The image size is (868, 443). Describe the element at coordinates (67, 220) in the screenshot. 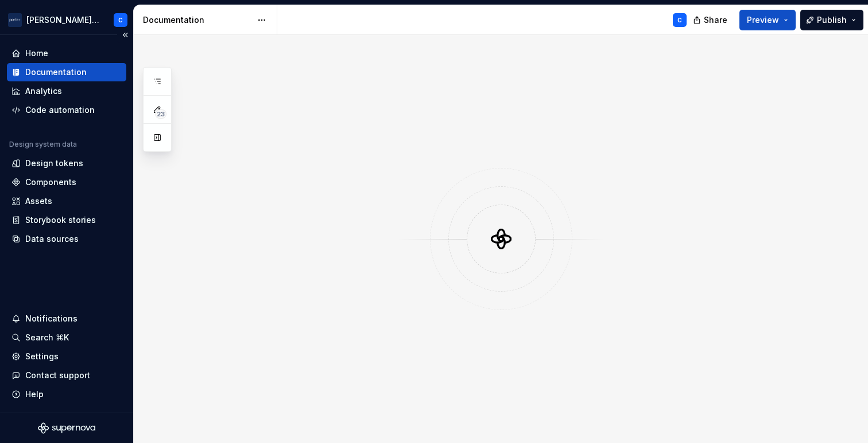

I see `a: Storybook stories` at that location.